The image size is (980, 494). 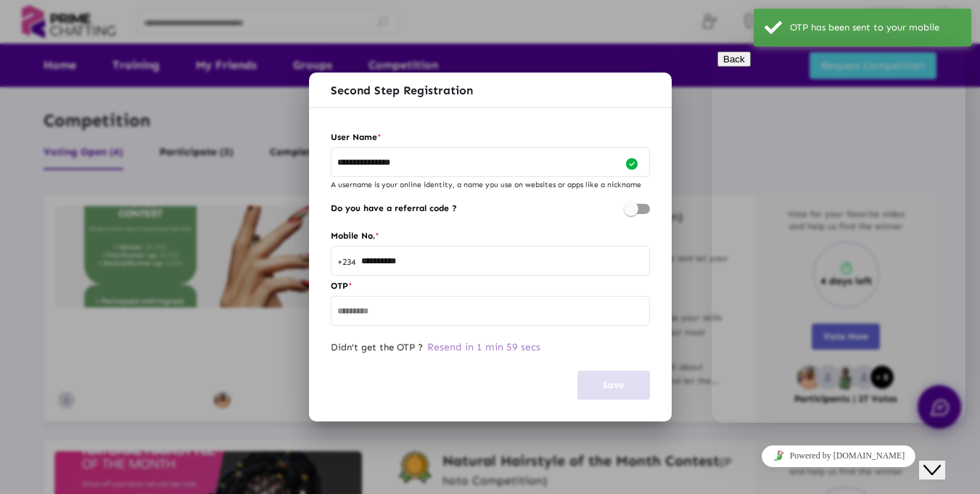 I want to click on img: verified.svg, so click(x=632, y=164).